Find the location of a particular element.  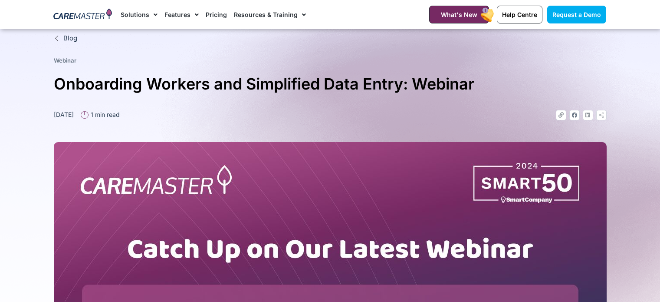

a: What's New is located at coordinates (459, 14).